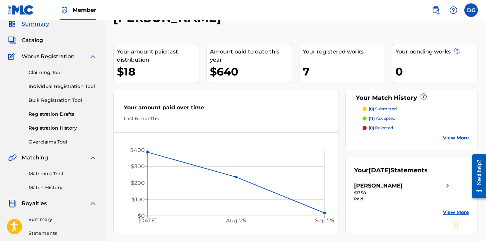 Image resolution: width=486 pixels, height=241 pixels. What do you see at coordinates (48, 57) in the screenshot?
I see `span: Works Registration` at bounding box center [48, 57].